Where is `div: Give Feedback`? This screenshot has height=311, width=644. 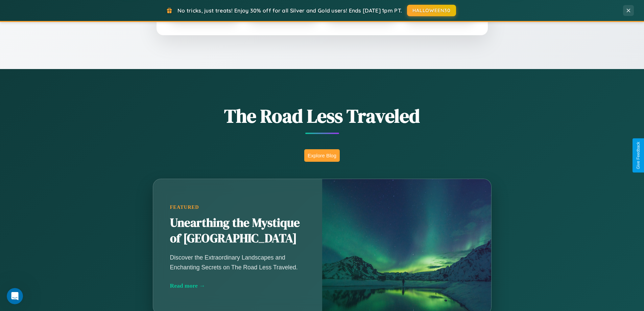
div: Give Feedback is located at coordinates (639, 156).